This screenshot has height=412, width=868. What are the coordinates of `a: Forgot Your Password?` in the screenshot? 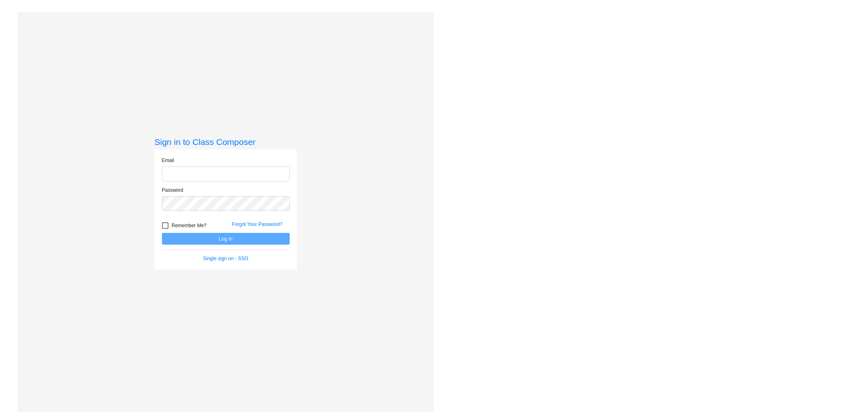 It's located at (257, 224).